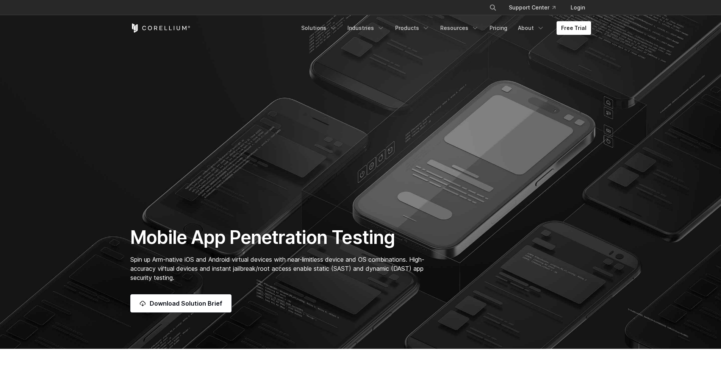  I want to click on a: Free Trial, so click(573, 28).